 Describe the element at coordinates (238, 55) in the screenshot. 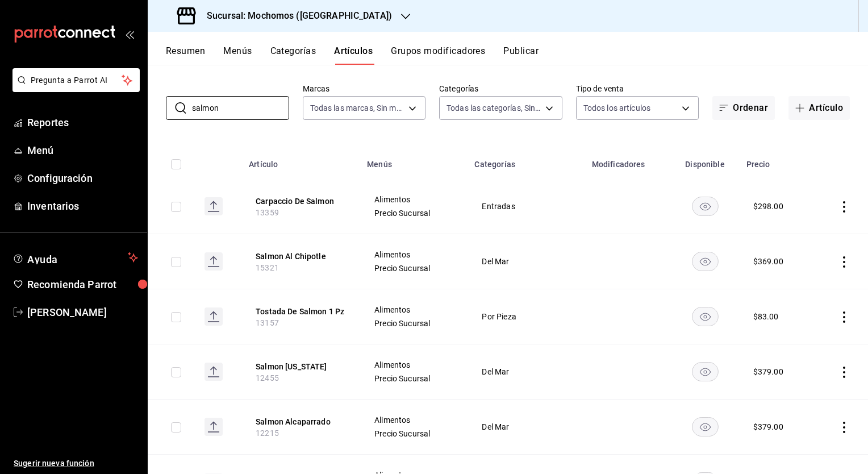

I see `button: Menús` at that location.